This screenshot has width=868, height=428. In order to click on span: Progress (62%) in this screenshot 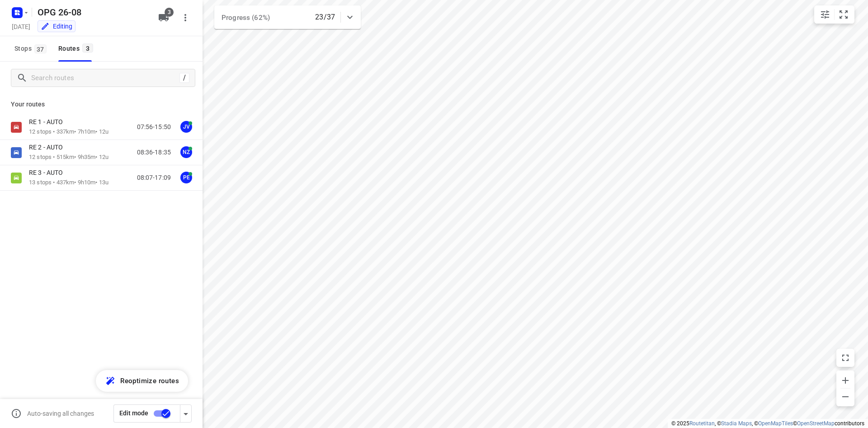, I will do `click(246, 18)`.